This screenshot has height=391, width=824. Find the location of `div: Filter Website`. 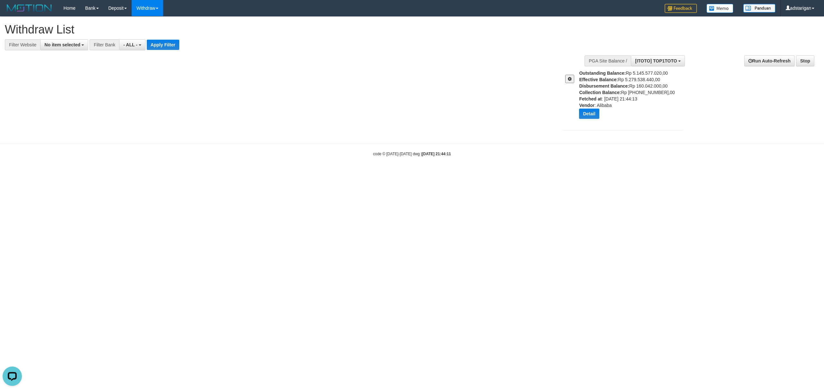

div: Filter Website is located at coordinates (23, 45).